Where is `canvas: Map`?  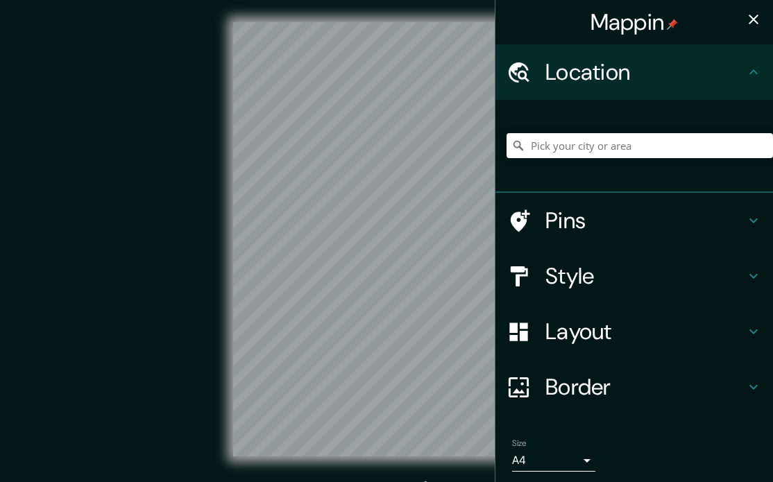
canvas: Map is located at coordinates (386, 239).